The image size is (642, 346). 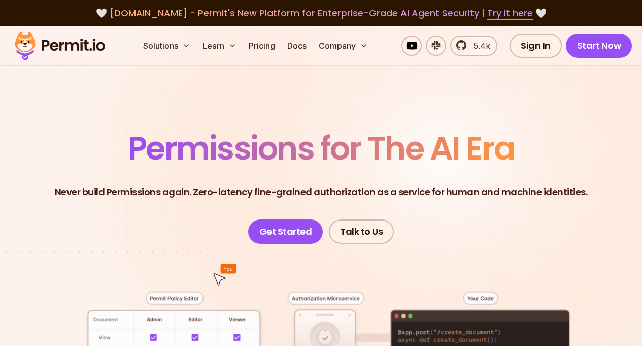 What do you see at coordinates (536, 46) in the screenshot?
I see `a: Sign In` at bounding box center [536, 46].